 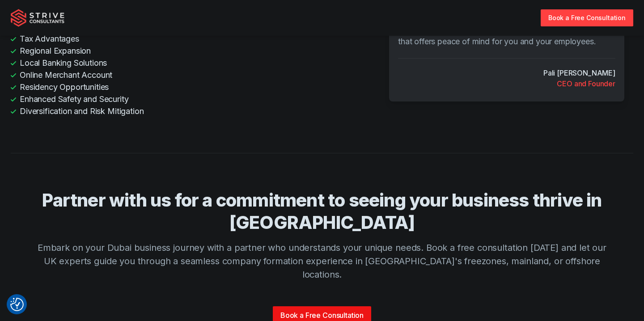 I want to click on li: Enhanced Safety and Security, so click(x=175, y=98).